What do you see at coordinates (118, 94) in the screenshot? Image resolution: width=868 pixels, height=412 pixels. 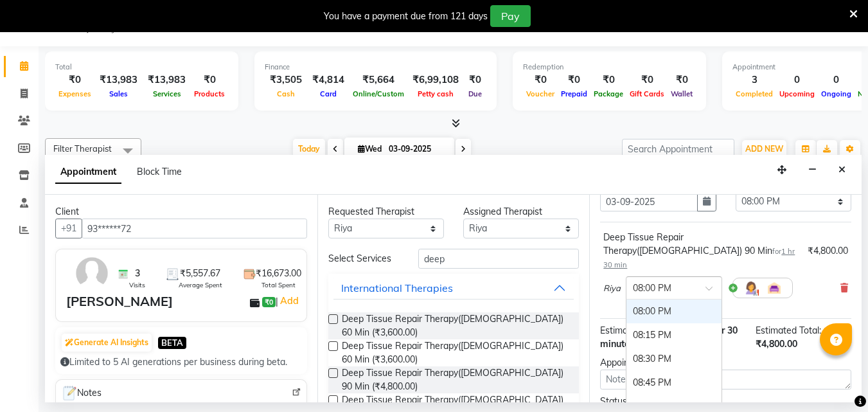 I see `span: Sales` at bounding box center [118, 94].